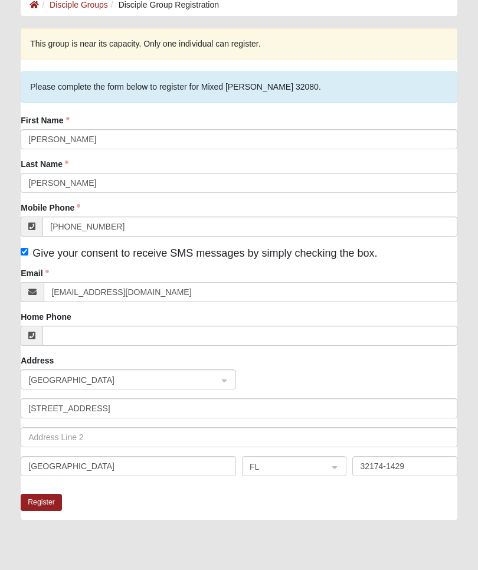  What do you see at coordinates (239, 437) in the screenshot?
I see `input: Address Line 2` at bounding box center [239, 437].